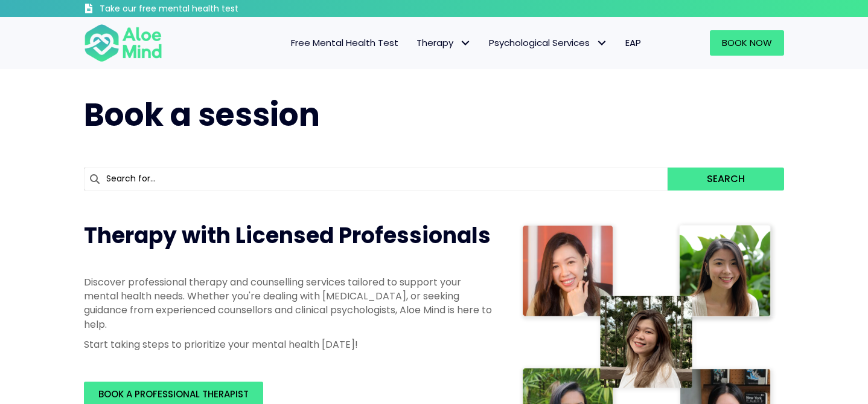 Image resolution: width=868 pixels, height=404 pixels. I want to click on span: Therapy: submenu, so click(465, 43).